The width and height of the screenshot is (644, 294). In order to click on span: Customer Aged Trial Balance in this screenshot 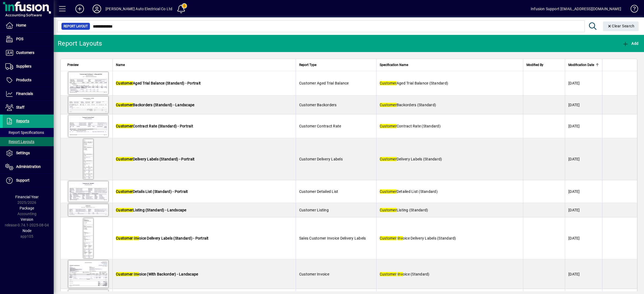, I will do `click(324, 83)`.